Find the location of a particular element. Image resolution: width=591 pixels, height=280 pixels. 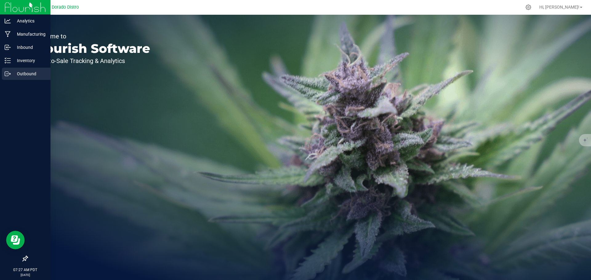

p: Flourish Software is located at coordinates (92, 49).